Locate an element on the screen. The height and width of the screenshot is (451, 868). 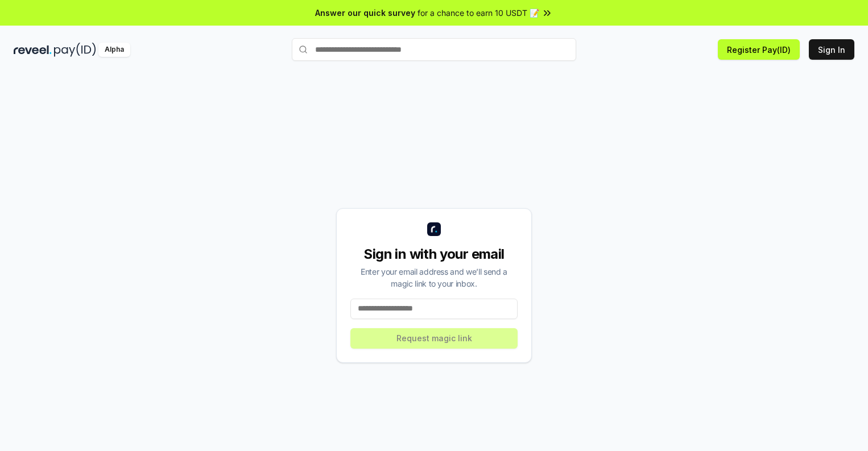
span: Answer our quick survey is located at coordinates (365, 12).